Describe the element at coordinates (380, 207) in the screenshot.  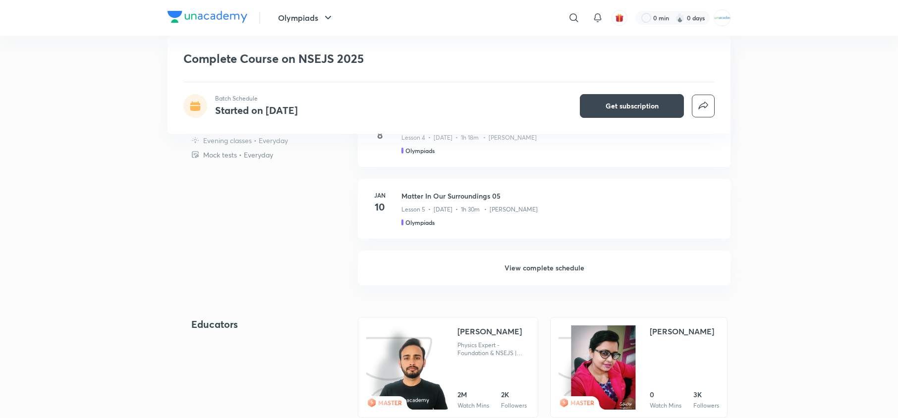
I see `h4: 10` at that location.